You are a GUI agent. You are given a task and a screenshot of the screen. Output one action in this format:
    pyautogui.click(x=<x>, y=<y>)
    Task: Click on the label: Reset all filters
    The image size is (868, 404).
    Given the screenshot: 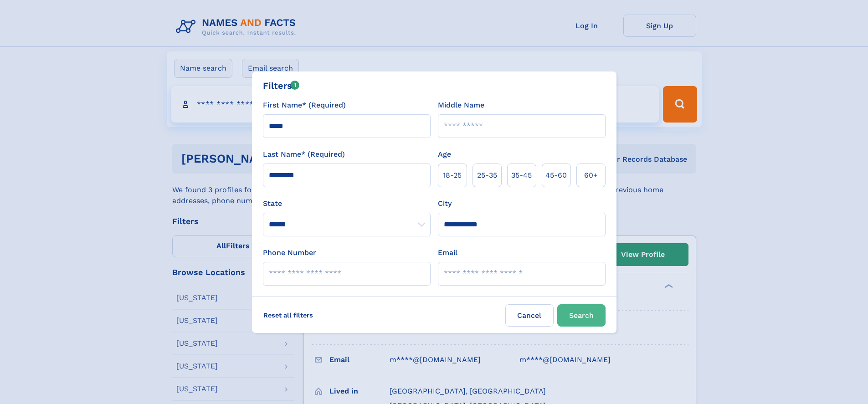 What is the action you would take?
    pyautogui.click(x=288, y=315)
    